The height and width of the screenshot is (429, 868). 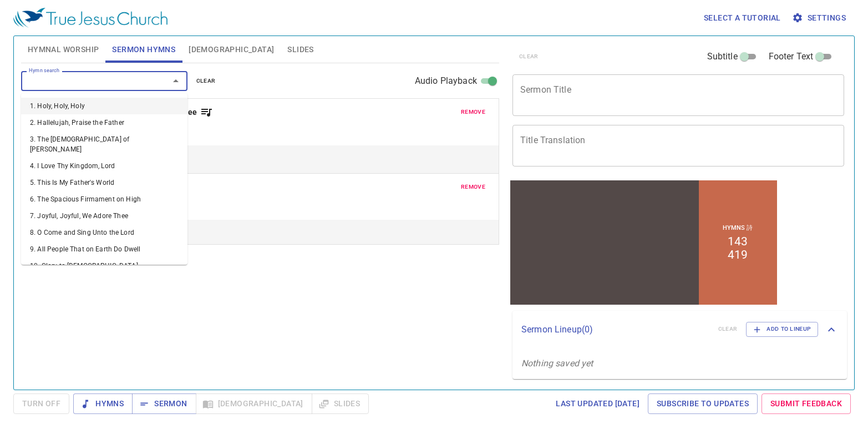 I want to click on p: Sermon Lineup ( 0 ), so click(x=615, y=329).